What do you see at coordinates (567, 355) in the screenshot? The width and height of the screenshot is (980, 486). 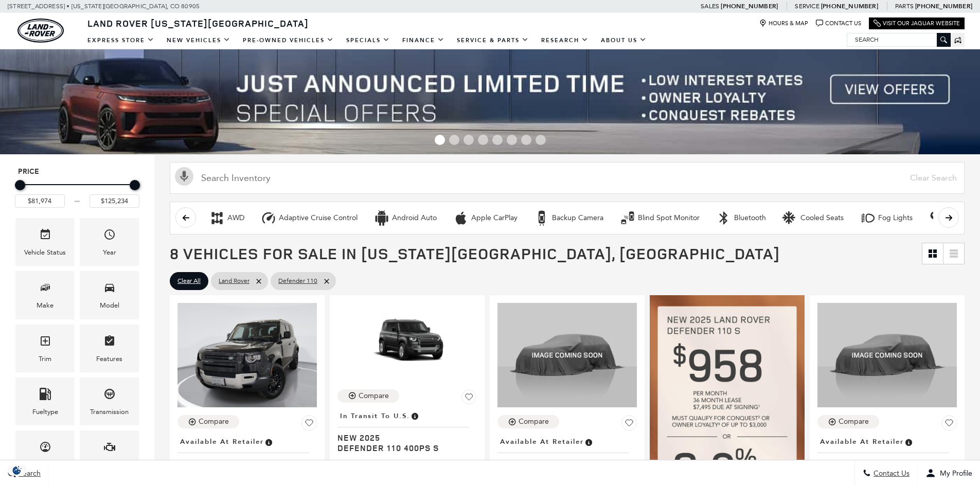 I see `img: 2025 LAND ROVER Defender 110 S` at bounding box center [567, 355].